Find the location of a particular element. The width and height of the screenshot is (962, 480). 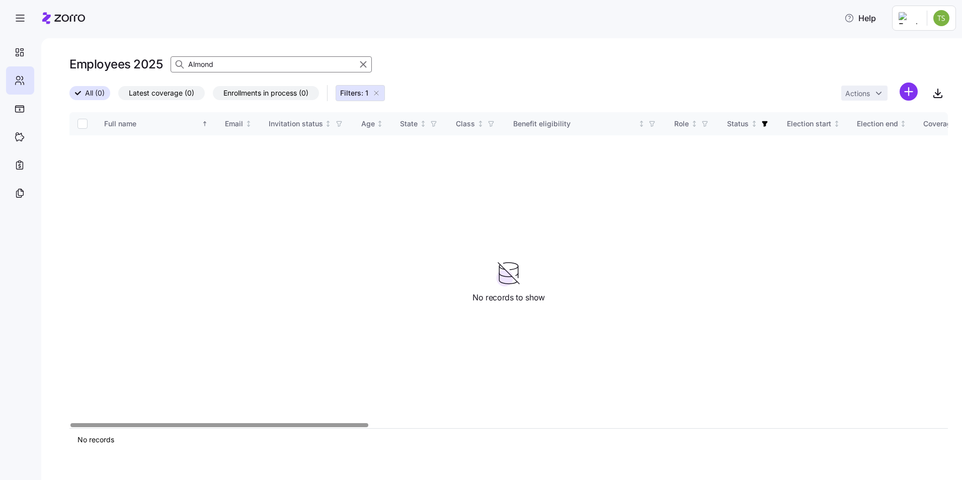

div: Class is located at coordinates (465, 124).